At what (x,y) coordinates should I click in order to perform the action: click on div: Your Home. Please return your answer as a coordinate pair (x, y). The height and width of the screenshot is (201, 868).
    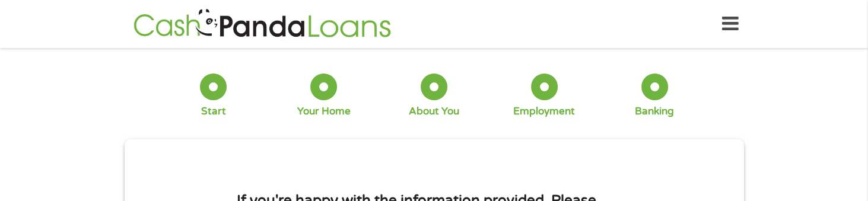
    Looking at the image, I should click on (324, 112).